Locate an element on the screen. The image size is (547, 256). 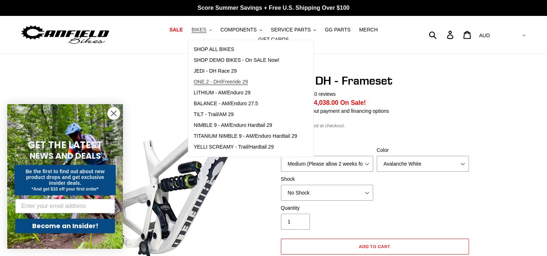
a: Learn more about payment and financing options is located at coordinates (334, 111).